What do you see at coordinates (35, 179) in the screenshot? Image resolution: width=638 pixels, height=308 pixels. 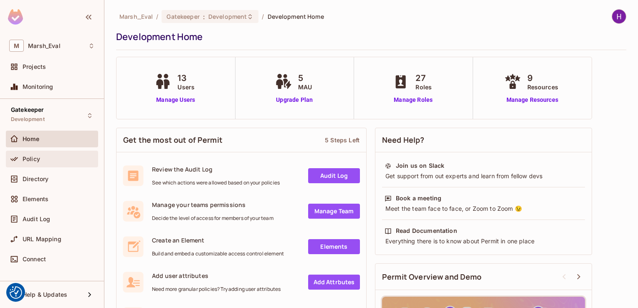 I see `span: Directory` at bounding box center [35, 179].